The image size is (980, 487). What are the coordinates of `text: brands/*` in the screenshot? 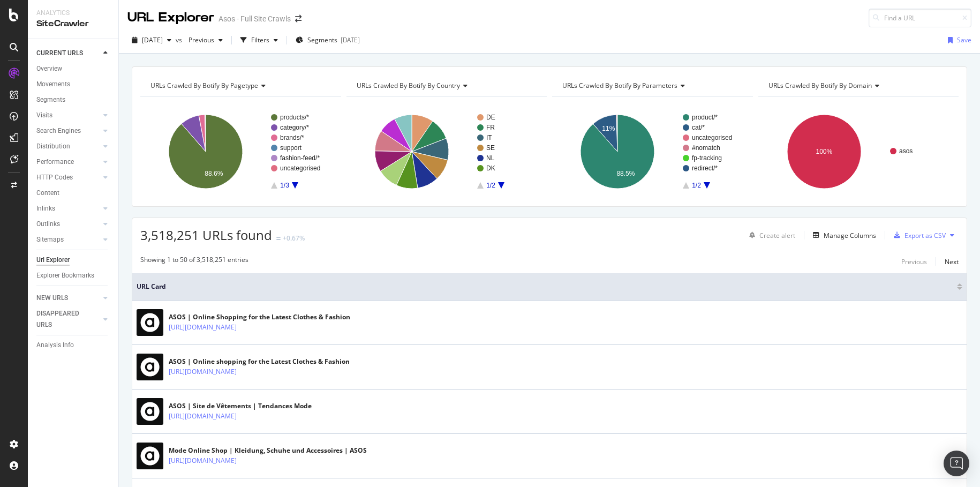 It's located at (292, 138).